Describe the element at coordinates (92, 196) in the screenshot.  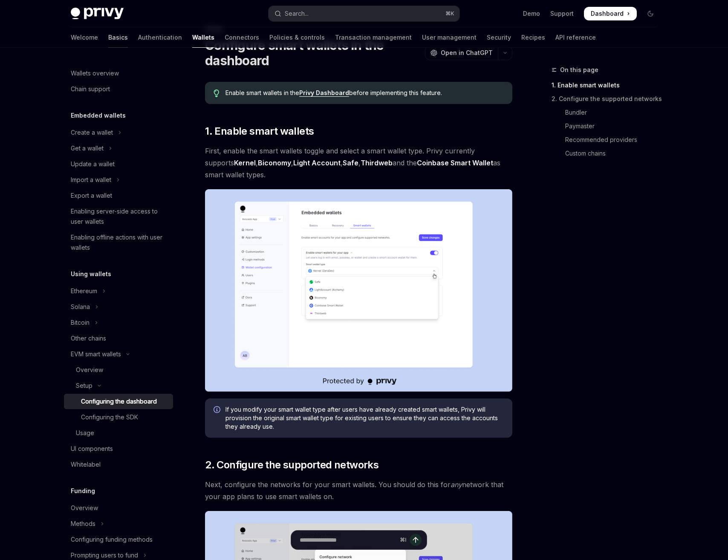
I see `div: Export a wallet` at that location.